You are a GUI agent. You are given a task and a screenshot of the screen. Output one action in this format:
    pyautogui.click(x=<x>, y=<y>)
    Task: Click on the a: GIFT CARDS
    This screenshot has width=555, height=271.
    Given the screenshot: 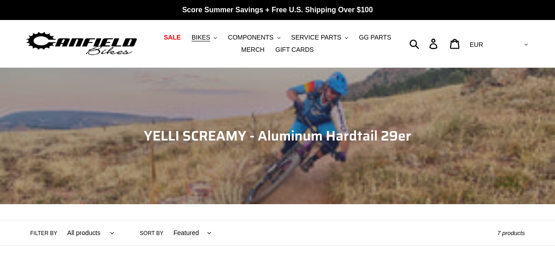 What is the action you would take?
    pyautogui.click(x=295, y=49)
    